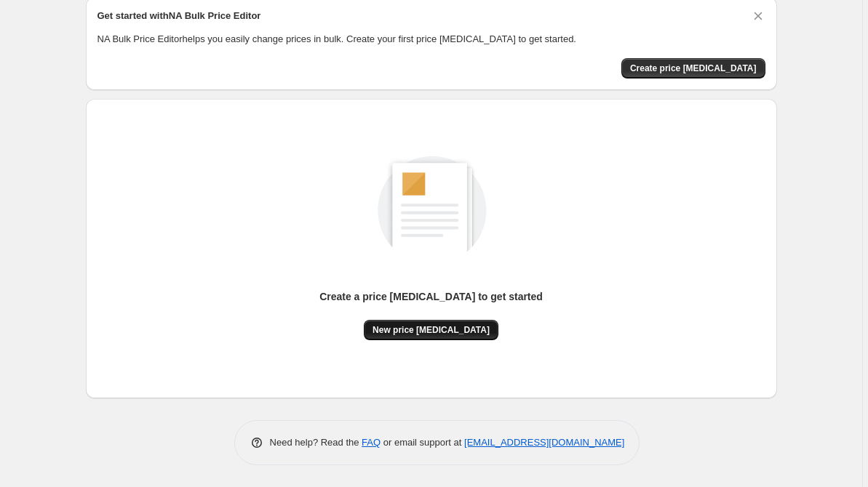 The image size is (868, 487). Describe the element at coordinates (422, 442) in the screenshot. I see `span: or email support at` at that location.